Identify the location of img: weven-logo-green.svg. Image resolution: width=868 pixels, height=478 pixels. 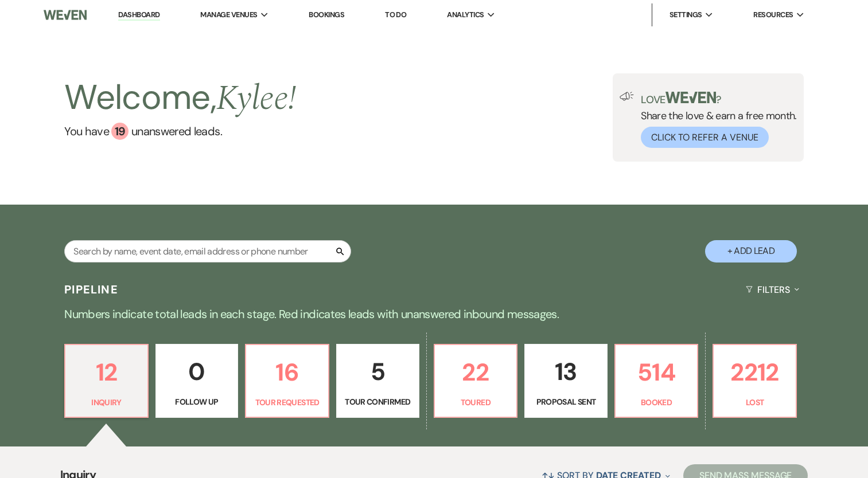
(690, 97).